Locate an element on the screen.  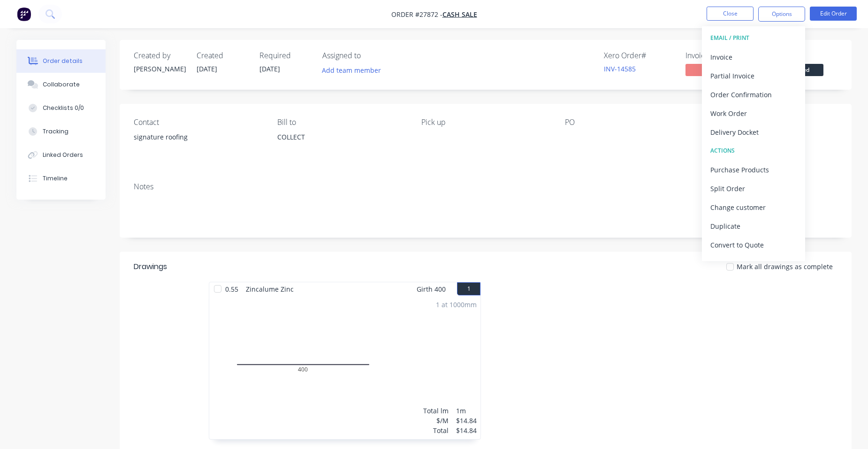
div: Xero Order # is located at coordinates (639, 56).